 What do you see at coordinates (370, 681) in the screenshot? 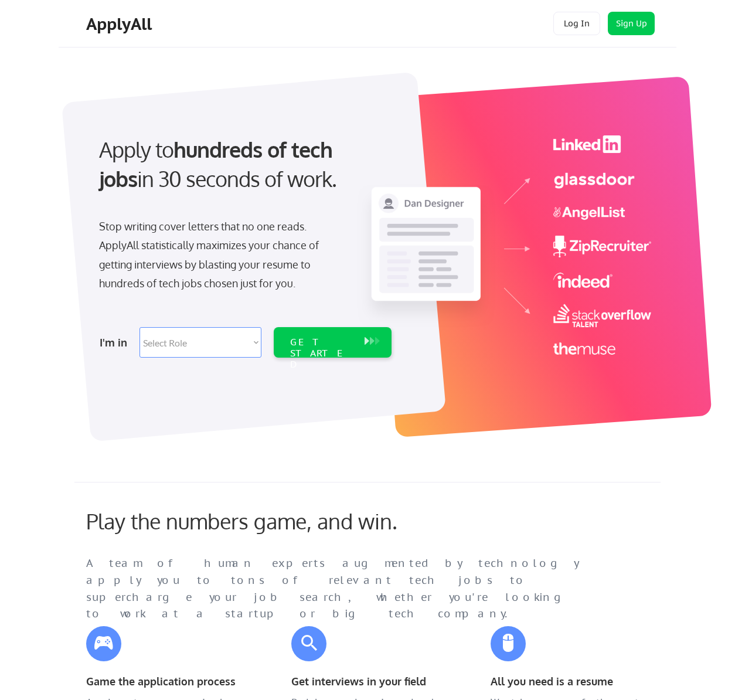
I see `div: Get interviews in your field` at bounding box center [370, 681].